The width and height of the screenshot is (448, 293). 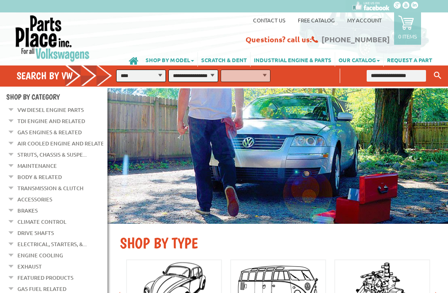 What do you see at coordinates (410, 59) in the screenshot?
I see `a: REQUEST A PART` at bounding box center [410, 59].